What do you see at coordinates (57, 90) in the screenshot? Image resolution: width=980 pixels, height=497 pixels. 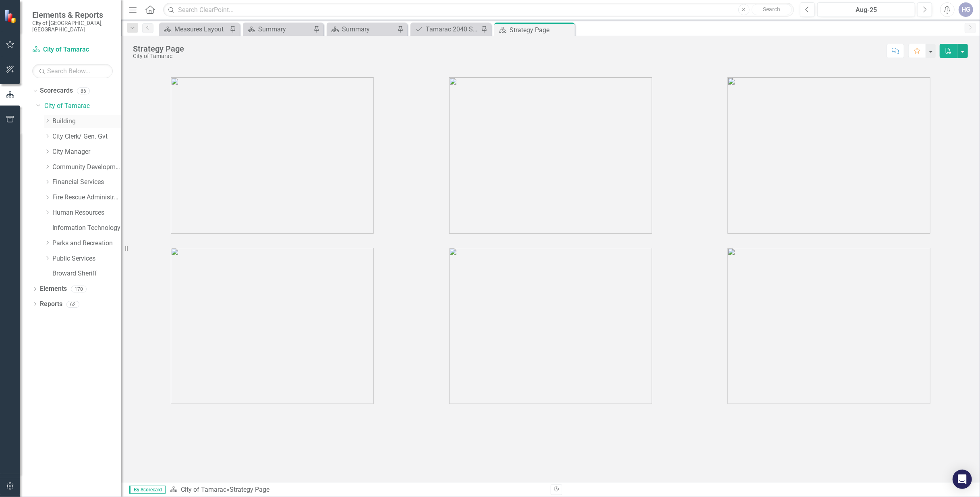 I see `a: Scorecards` at bounding box center [57, 90].